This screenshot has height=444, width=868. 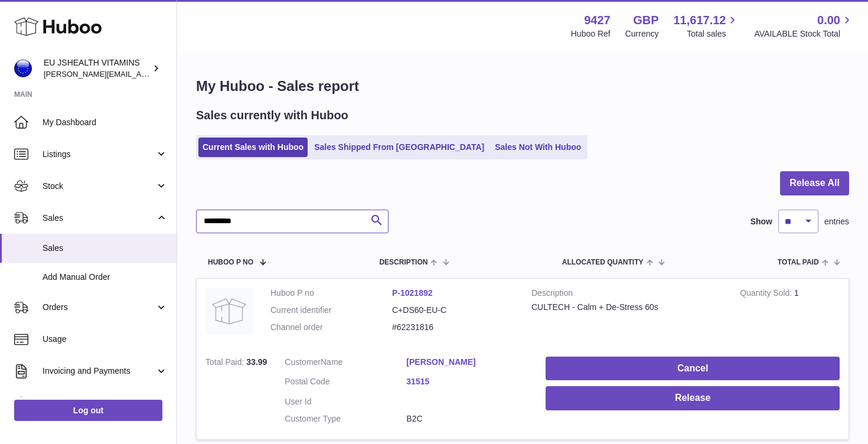 What do you see at coordinates (467, 382) in the screenshot?
I see `a: 31515` at bounding box center [467, 382].